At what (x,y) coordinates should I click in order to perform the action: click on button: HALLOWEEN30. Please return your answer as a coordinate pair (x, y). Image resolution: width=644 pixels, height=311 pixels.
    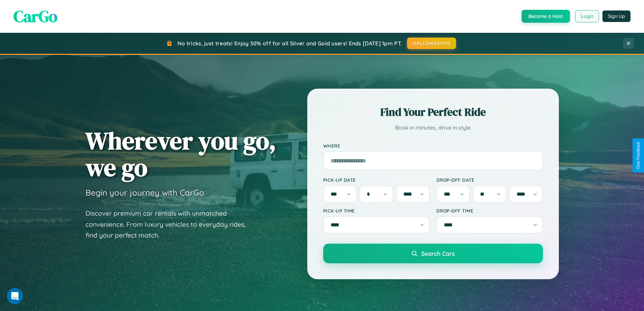
    Looking at the image, I should click on (432, 43).